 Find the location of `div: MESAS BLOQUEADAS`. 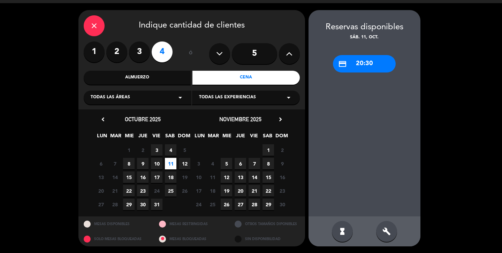

div: MESAS BLOQUEADAS is located at coordinates (191, 239).